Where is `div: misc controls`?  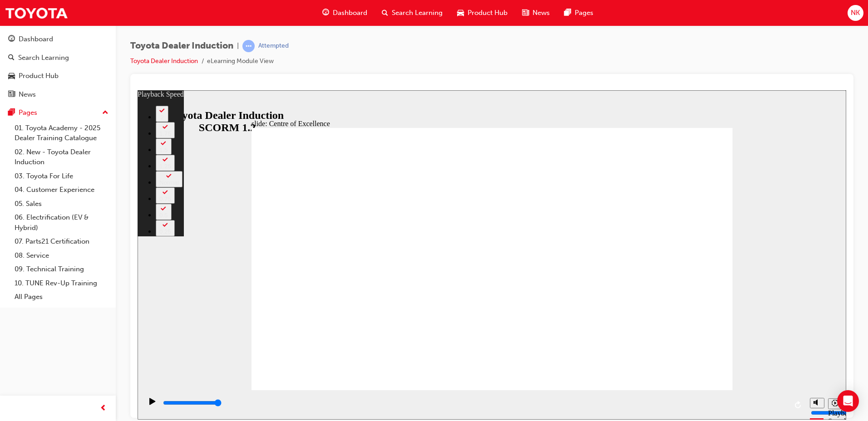 div: misc controls is located at coordinates (686, 315).